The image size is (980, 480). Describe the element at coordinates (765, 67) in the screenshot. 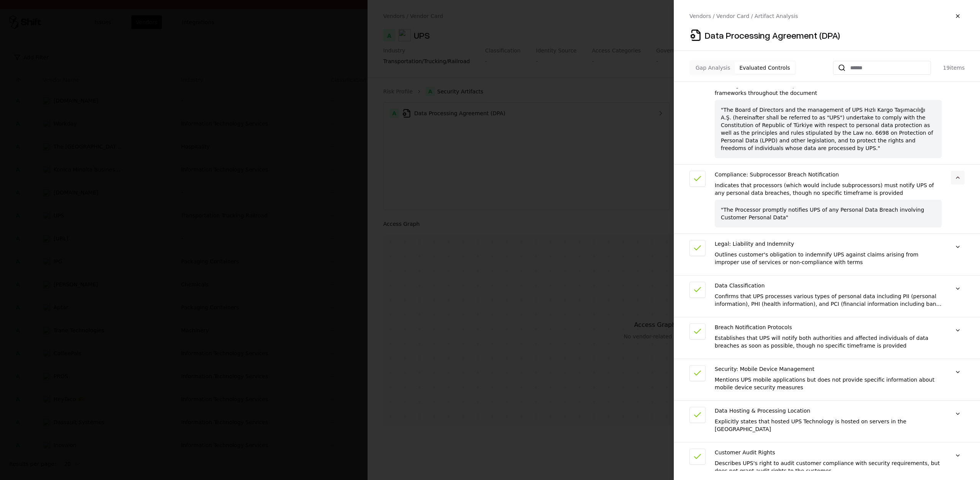

I see `button: Evaluated Controls` at that location.